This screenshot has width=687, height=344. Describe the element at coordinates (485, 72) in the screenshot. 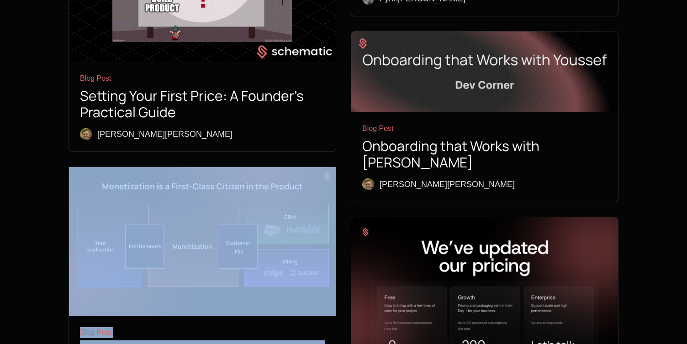

I see `img: Dev Corner - Onboarding that Works` at that location.